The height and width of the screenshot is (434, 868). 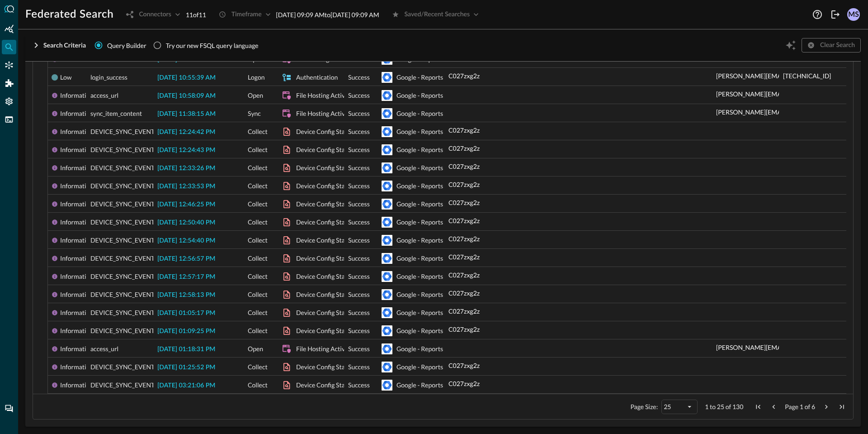 What do you see at coordinates (10, 83) in the screenshot?
I see `div: Addons` at bounding box center [10, 83].